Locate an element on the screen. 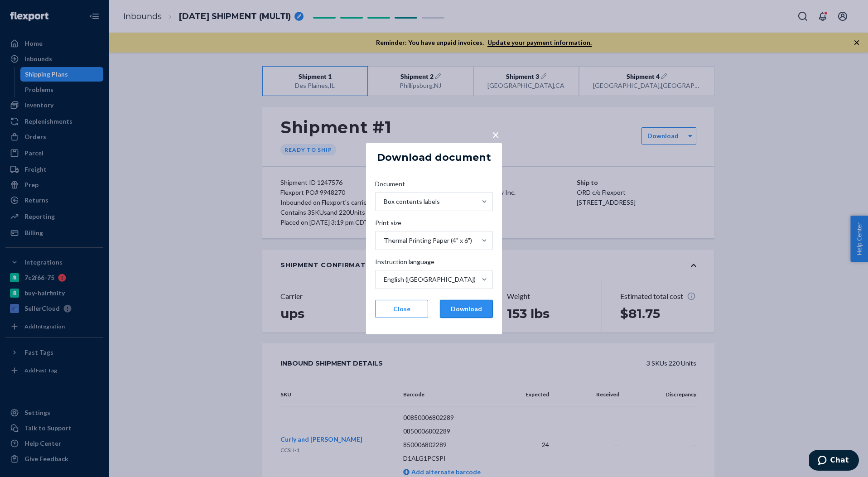 Image resolution: width=868 pixels, height=477 pixels. h5: Download document is located at coordinates (434, 157).